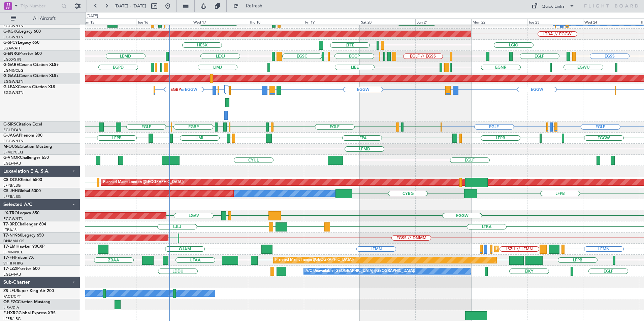 The width and height of the screenshot is (644, 321). Describe the element at coordinates (11, 180) in the screenshot. I see `span: CS-DOU` at that location.